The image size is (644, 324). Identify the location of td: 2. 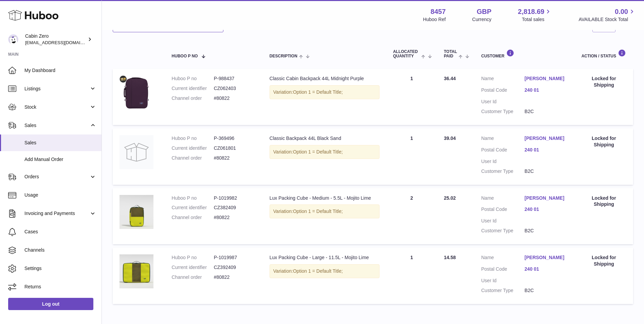
(412, 217).